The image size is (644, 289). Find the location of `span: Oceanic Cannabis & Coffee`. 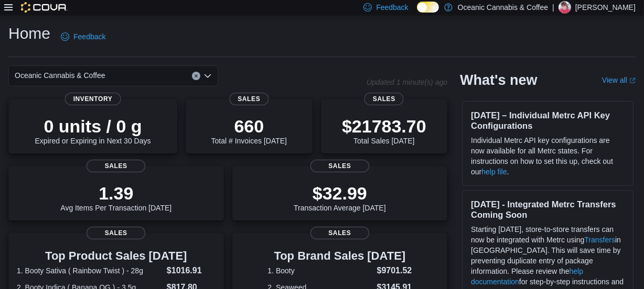

span: Oceanic Cannabis & Coffee is located at coordinates (60, 75).